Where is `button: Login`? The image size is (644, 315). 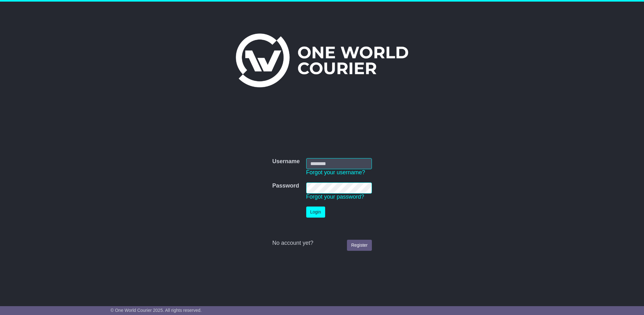
button: Login is located at coordinates (316, 212).